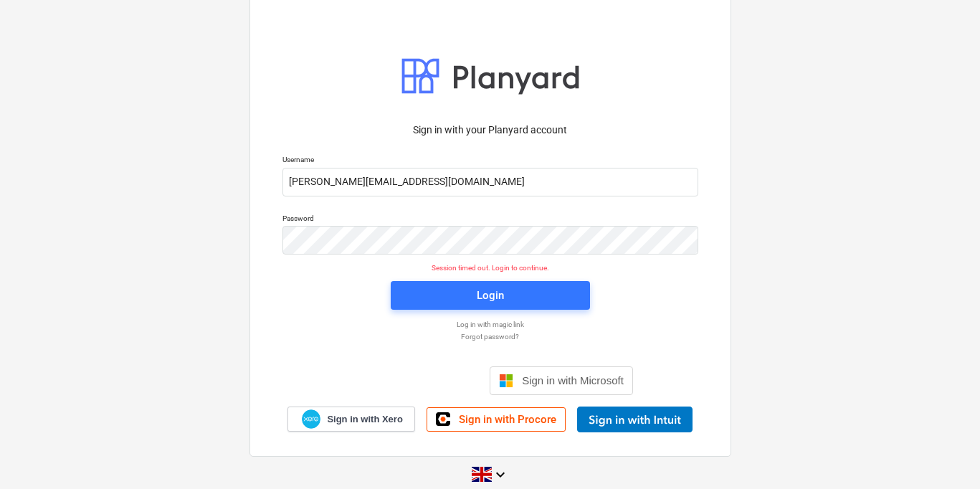 This screenshot has height=489, width=980. Describe the element at coordinates (500, 474) in the screenshot. I see `i: keyboard_arrow_down` at that location.